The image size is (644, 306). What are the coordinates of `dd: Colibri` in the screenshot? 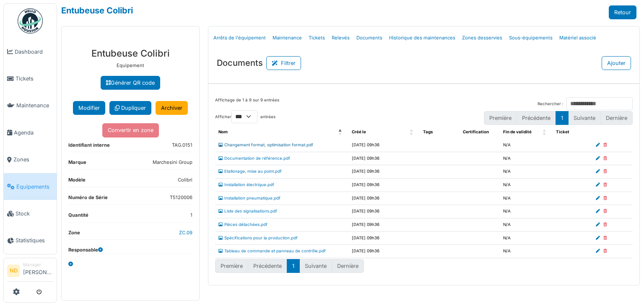 It's located at (185, 180).